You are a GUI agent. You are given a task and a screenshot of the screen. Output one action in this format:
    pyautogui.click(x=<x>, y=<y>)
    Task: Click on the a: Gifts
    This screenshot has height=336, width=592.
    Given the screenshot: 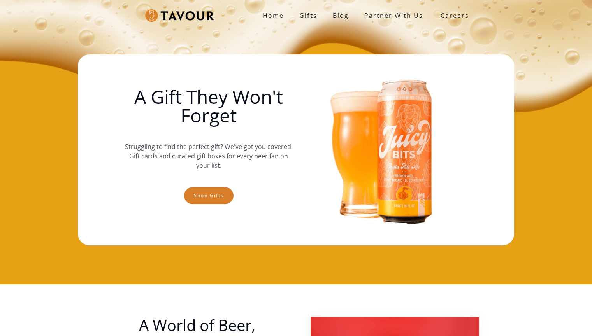 What is the action you would take?
    pyautogui.click(x=308, y=16)
    